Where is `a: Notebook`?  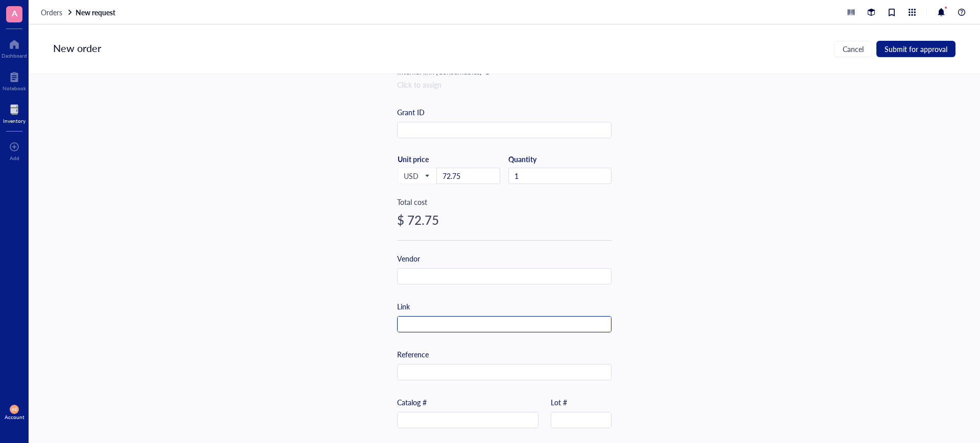 a: Notebook is located at coordinates (15, 80).